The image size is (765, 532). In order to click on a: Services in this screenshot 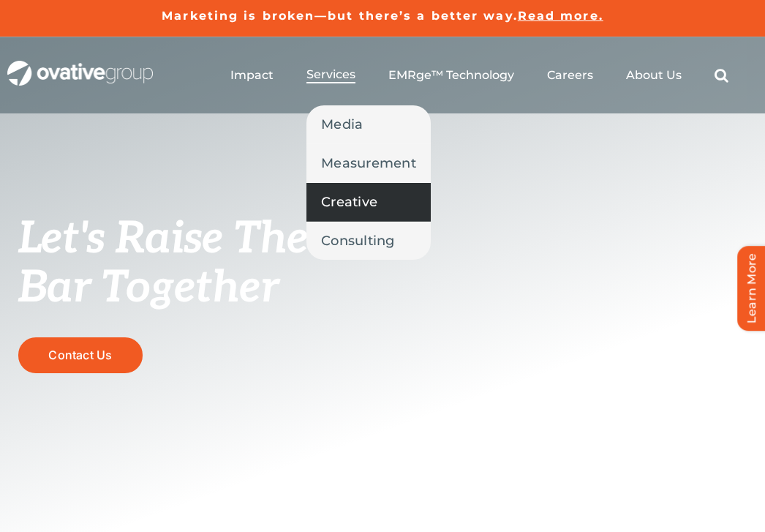, I will do `click(330, 75)`.